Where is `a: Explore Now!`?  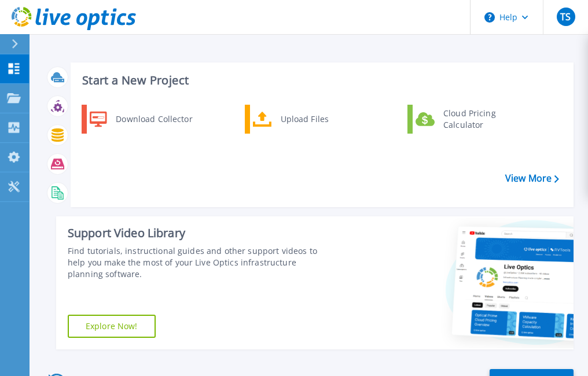
a: Explore Now! is located at coordinates (112, 326).